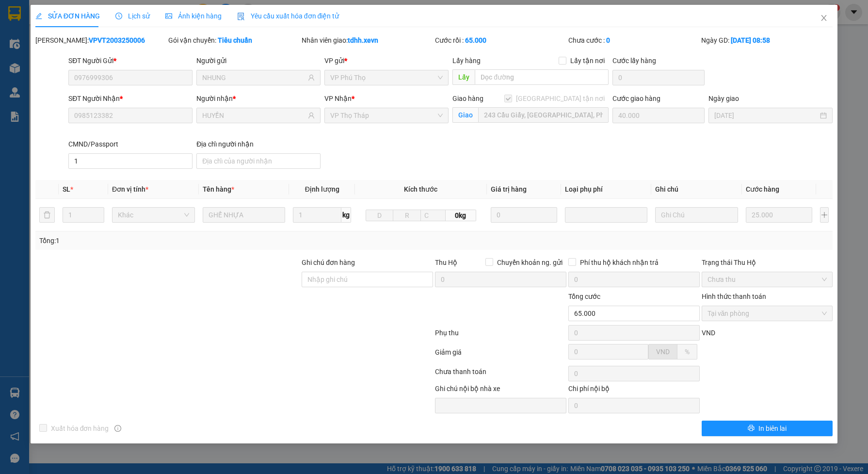 The width and height of the screenshot is (868, 474). Describe the element at coordinates (130, 61) in the screenshot. I see `div: SĐT Người Gửi` at that location.